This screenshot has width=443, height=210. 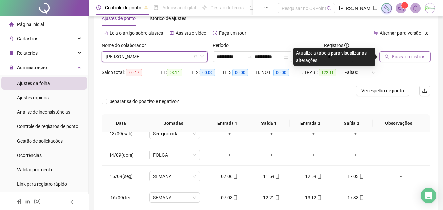 I want to click on span: Página inicial, so click(x=30, y=24).